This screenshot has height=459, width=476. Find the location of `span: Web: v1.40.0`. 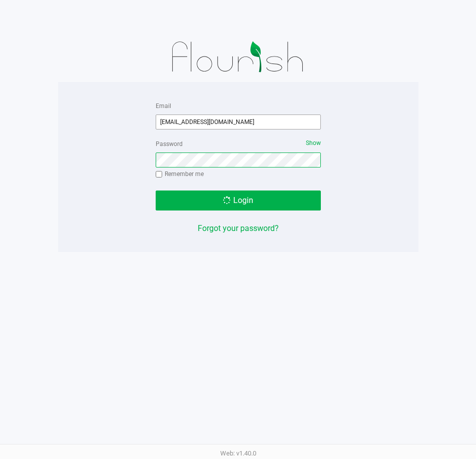

span: Web: v1.40.0 is located at coordinates (238, 453).